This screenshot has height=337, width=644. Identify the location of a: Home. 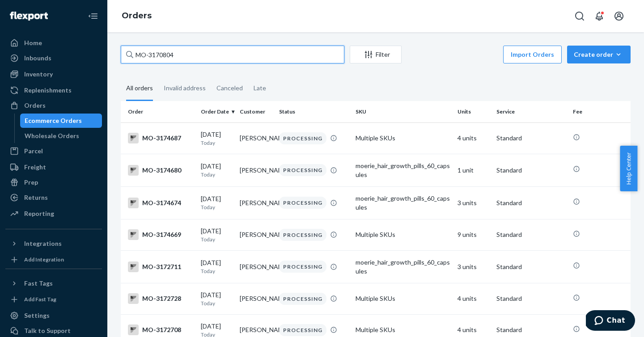
(53, 43).